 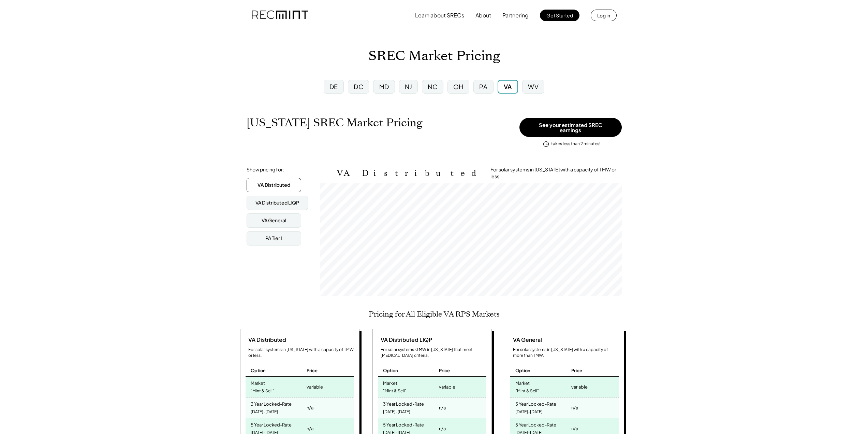 I want to click on img: recmint-logotype%403x.png, so click(x=280, y=15).